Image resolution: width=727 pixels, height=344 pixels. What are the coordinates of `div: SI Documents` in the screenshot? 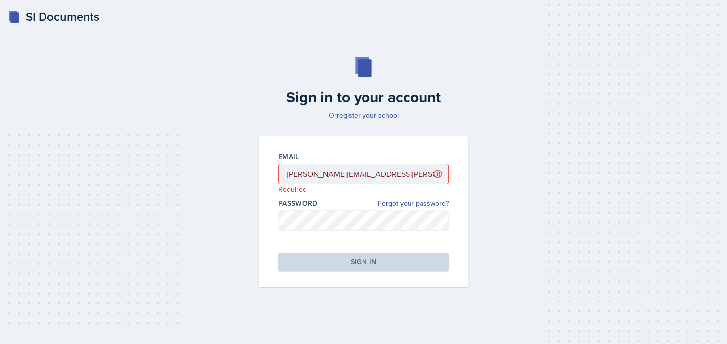 It's located at (53, 17).